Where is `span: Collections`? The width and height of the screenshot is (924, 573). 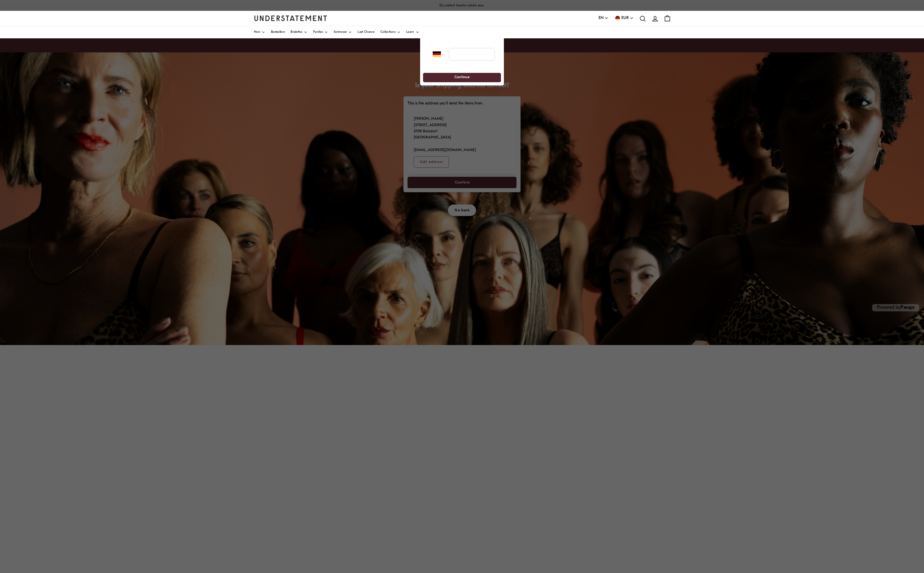
span: Collections is located at coordinates (388, 32).